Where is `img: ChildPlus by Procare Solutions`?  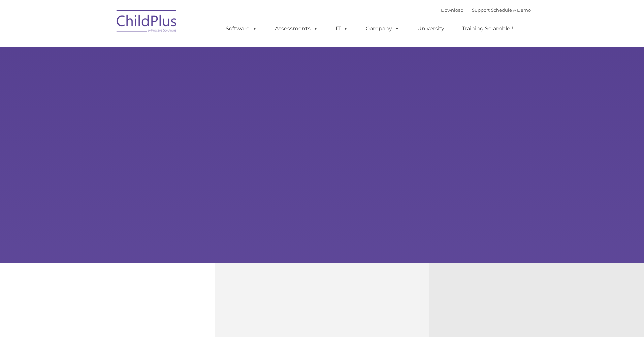 img: ChildPlus by Procare Solutions is located at coordinates (147, 22).